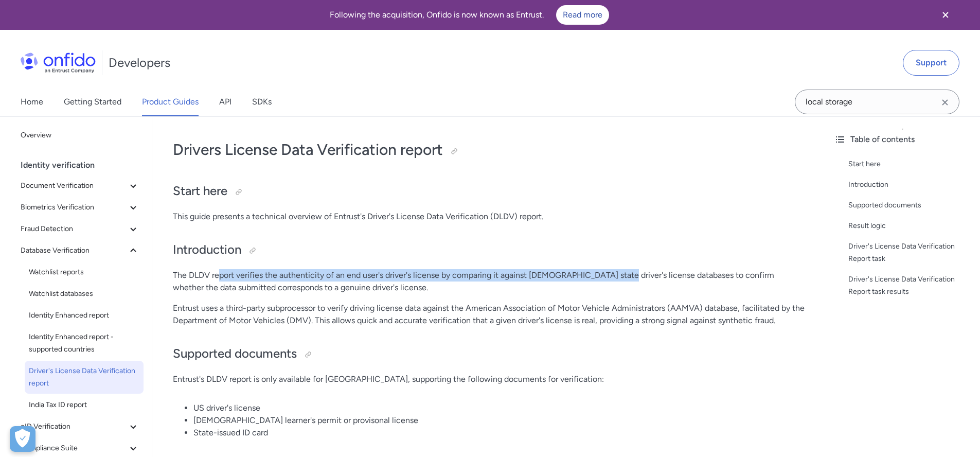 This screenshot has height=457, width=980. What do you see at coordinates (945, 14) in the screenshot?
I see `button: Close banner` at bounding box center [945, 14].